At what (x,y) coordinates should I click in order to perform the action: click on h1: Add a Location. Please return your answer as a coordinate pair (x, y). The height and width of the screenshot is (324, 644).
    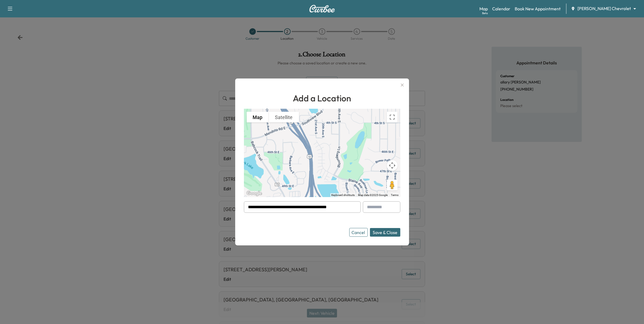
    Looking at the image, I should click on (322, 98).